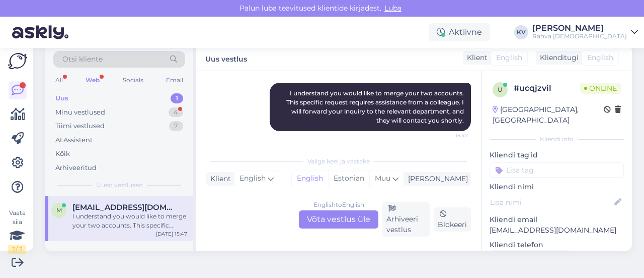 The height and width of the screenshot is (278, 644). What do you see at coordinates (556, 187) in the screenshot?
I see `p: Kliendi nimi` at bounding box center [556, 187].